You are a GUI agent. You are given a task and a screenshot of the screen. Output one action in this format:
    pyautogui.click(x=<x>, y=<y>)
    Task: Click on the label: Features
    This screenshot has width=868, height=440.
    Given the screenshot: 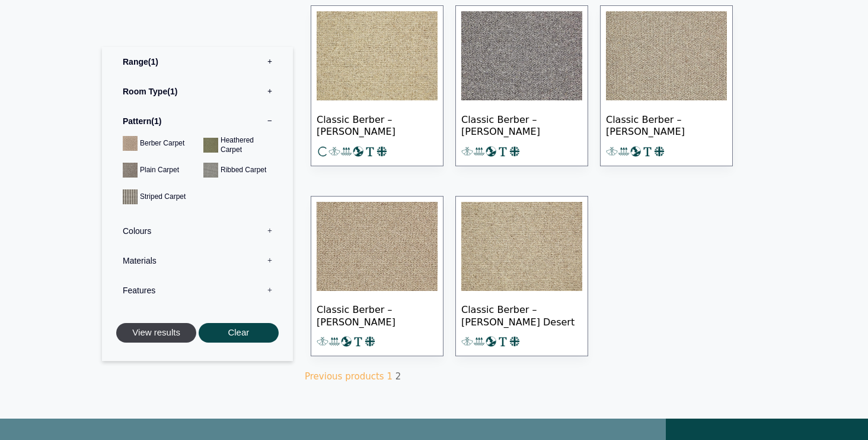 What is the action you would take?
    pyautogui.click(x=197, y=290)
    